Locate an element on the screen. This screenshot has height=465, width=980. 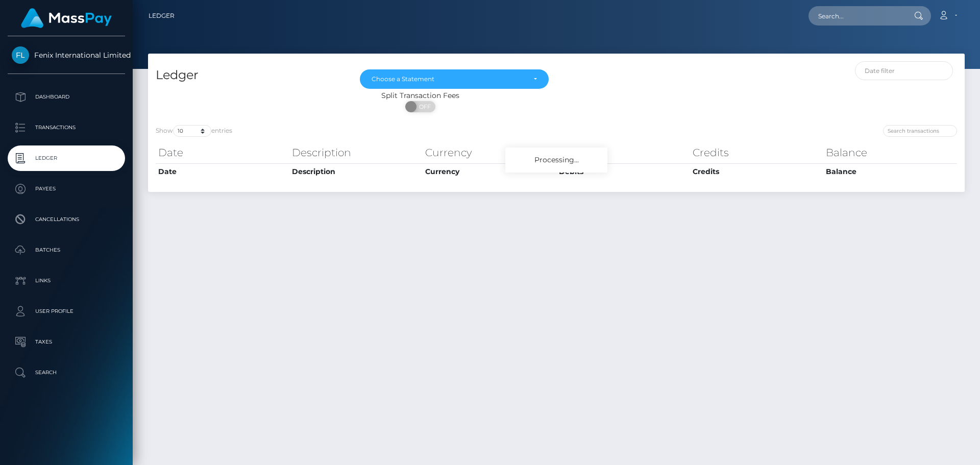
div: Choose a Statement is located at coordinates (448, 79).